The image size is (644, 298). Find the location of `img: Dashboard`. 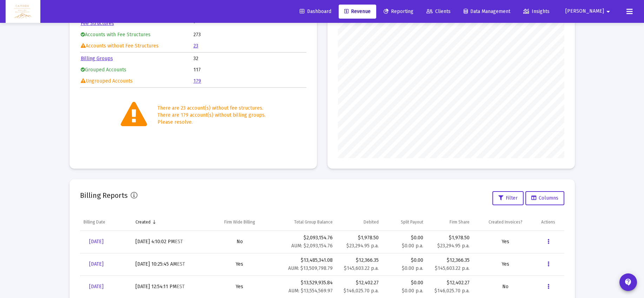

img: Dashboard is located at coordinates (23, 11).